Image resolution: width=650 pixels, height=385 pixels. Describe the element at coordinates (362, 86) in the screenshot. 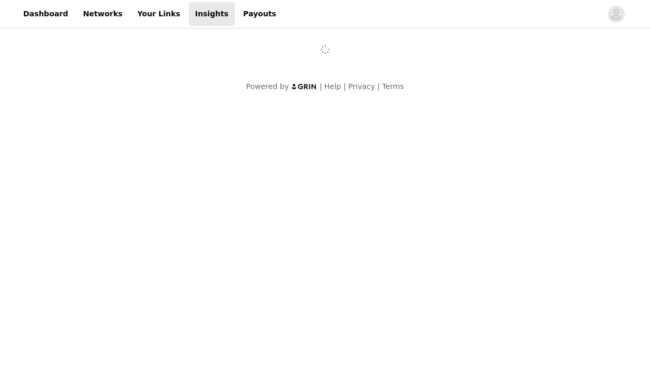

I see `a: Privacy` at that location.